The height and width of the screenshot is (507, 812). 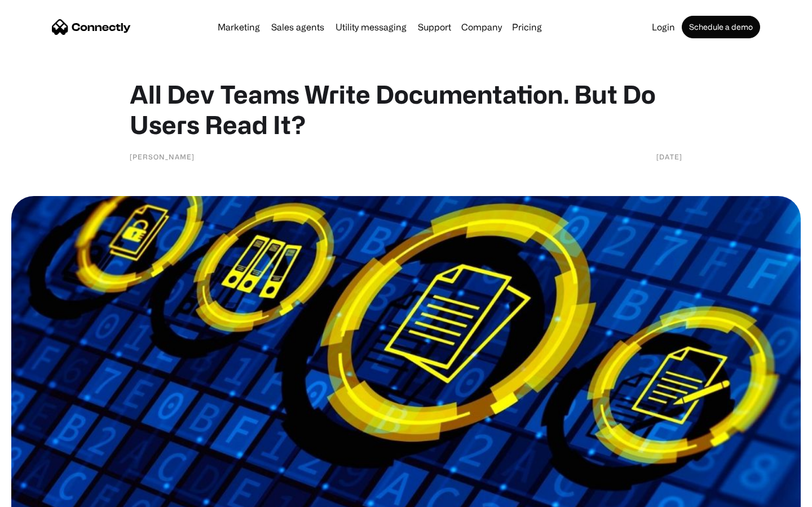 I want to click on a: Marketing, so click(x=239, y=27).